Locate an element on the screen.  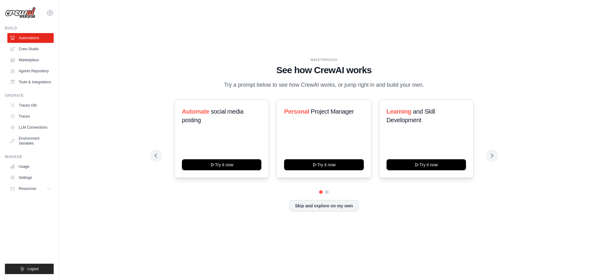
a: LLM Connections is located at coordinates (30, 128).